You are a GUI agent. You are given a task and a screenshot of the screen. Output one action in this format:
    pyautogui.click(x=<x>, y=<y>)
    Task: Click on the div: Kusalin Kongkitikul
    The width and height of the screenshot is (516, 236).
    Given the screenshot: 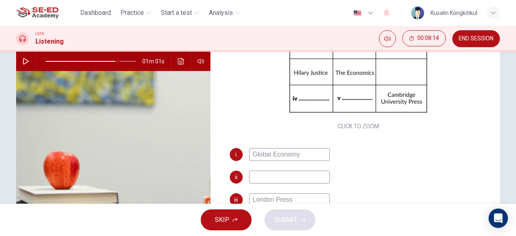 What is the action you would take?
    pyautogui.click(x=454, y=13)
    